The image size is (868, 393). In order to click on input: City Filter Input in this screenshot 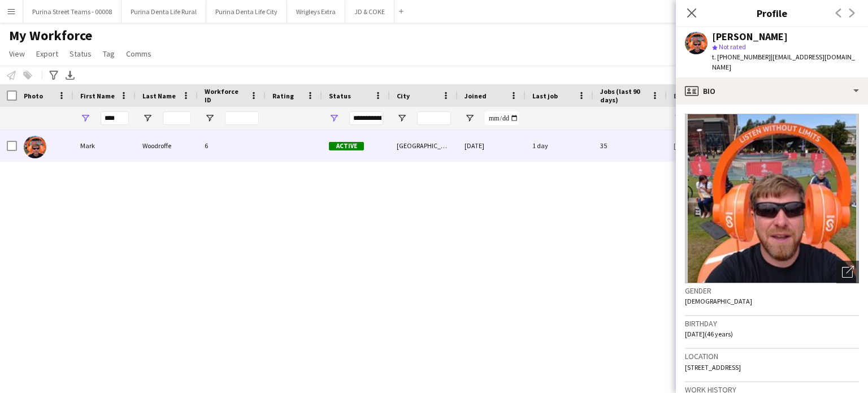, I will do `click(434, 118)`.